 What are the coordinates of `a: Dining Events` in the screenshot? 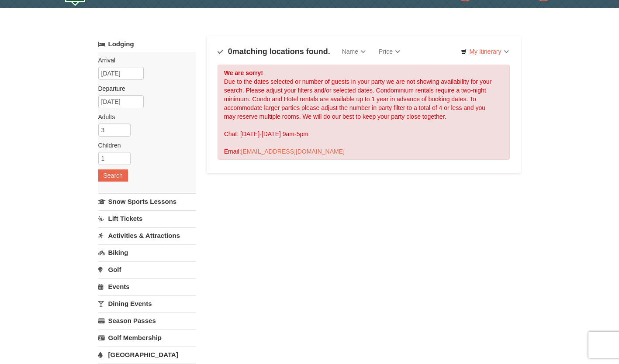 It's located at (147, 303).